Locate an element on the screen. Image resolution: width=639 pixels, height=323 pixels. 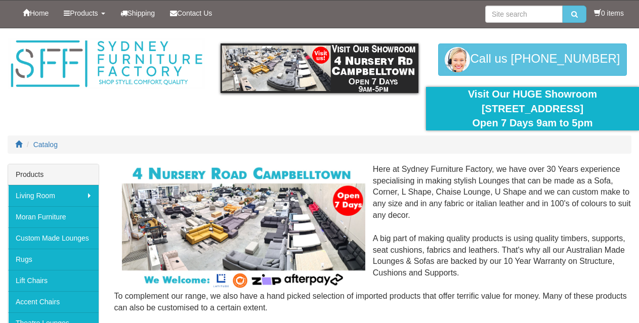
a: Contact Us is located at coordinates (191, 13).